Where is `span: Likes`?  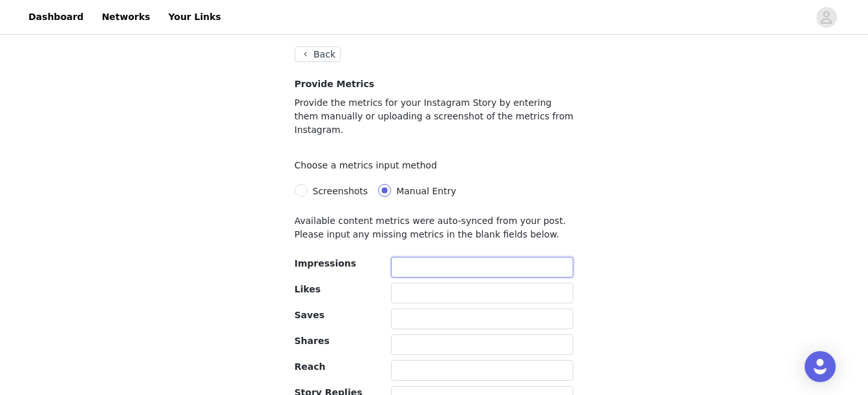 span: Likes is located at coordinates (308, 289).